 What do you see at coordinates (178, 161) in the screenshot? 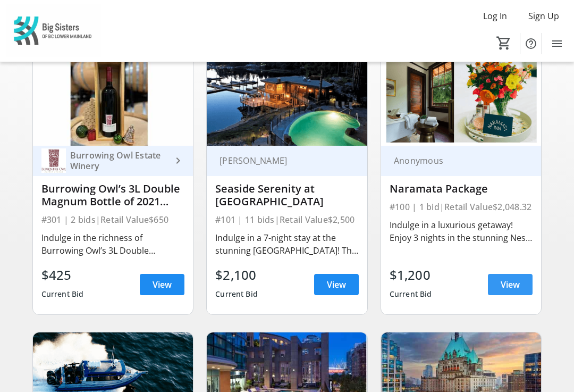
I see `mat-icon: keyboard_arrow_right` at bounding box center [178, 161].